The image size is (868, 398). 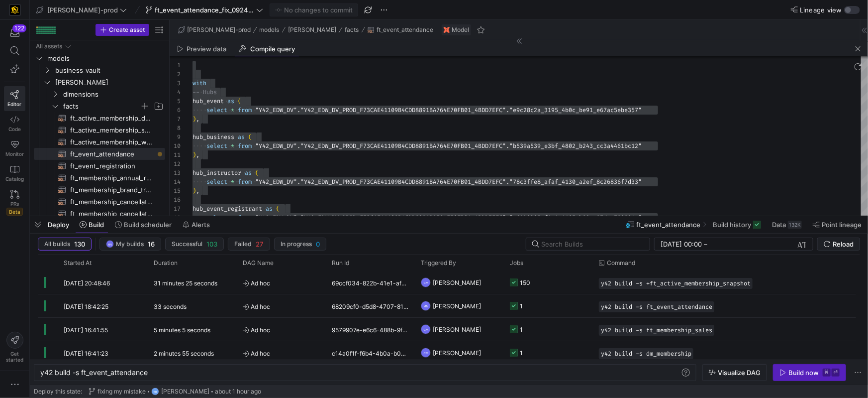 I want to click on a: ft_membership_annual_retention​​​​​​​​​​, so click(x=99, y=178).